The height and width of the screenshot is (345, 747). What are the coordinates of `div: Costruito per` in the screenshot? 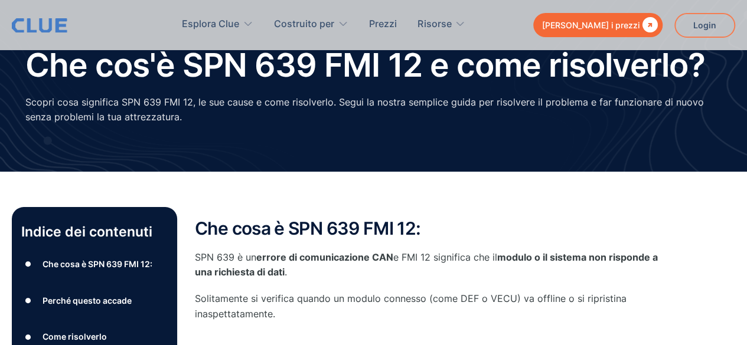 It's located at (311, 24).